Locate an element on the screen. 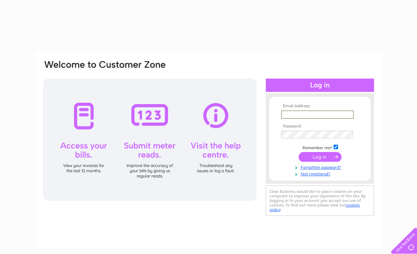 This screenshot has width=417, height=254. a: cookies policy is located at coordinates (315, 207).